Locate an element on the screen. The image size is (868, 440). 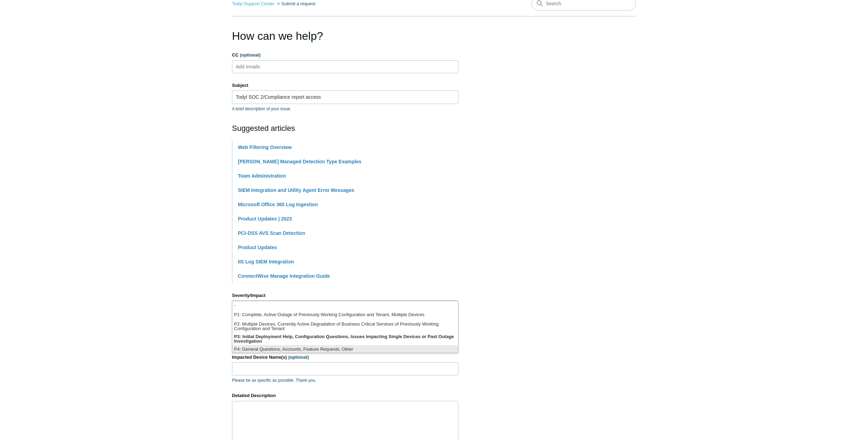
a: Todyl Support Center is located at coordinates (254, 3).